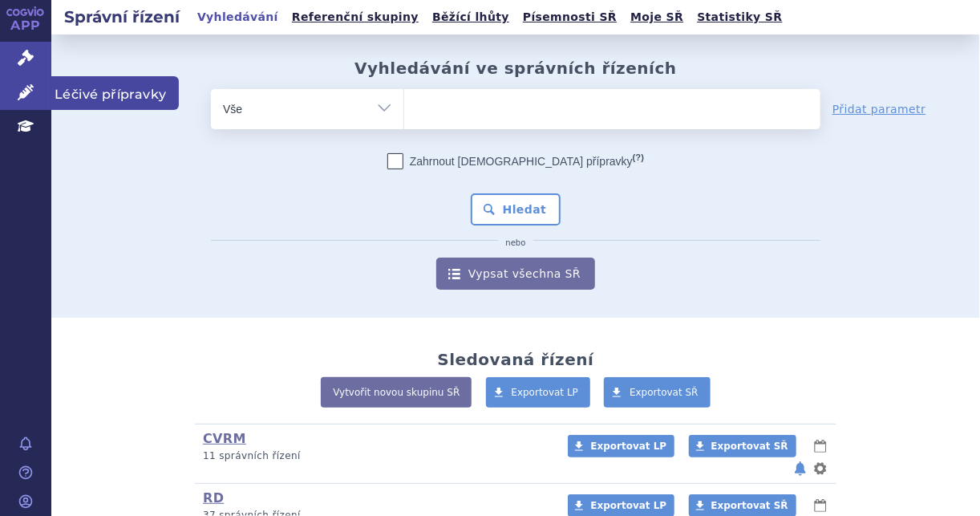  What do you see at coordinates (224, 438) in the screenshot?
I see `a: CVRM` at bounding box center [224, 438].